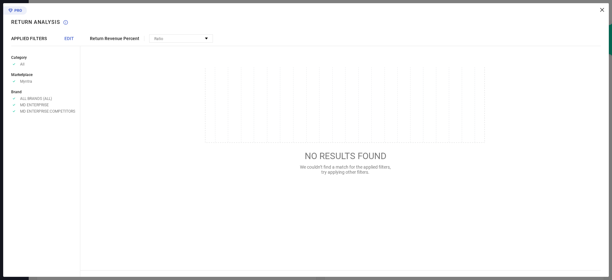  I want to click on span: We couldn’t find a match for the applied filters, try applying other filters., so click(345, 170).